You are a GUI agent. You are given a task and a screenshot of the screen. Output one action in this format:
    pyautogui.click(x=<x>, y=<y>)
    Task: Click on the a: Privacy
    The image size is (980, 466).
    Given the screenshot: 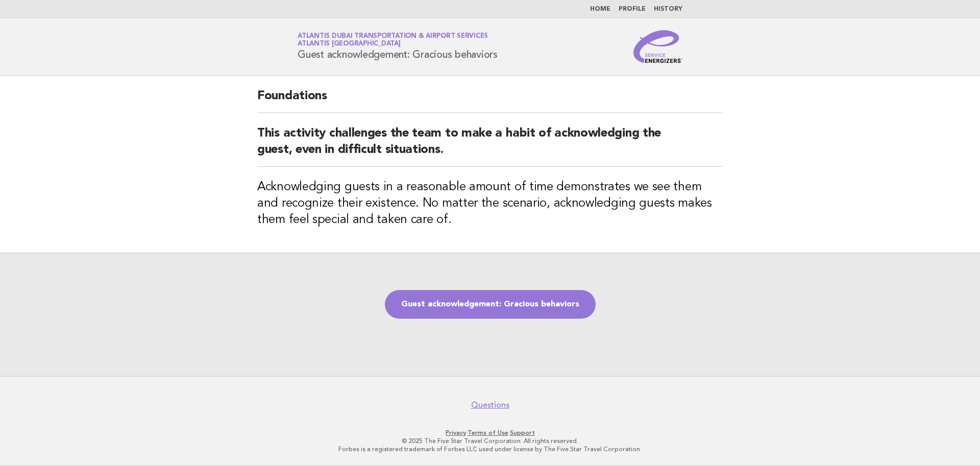 What is the action you would take?
    pyautogui.click(x=456, y=433)
    